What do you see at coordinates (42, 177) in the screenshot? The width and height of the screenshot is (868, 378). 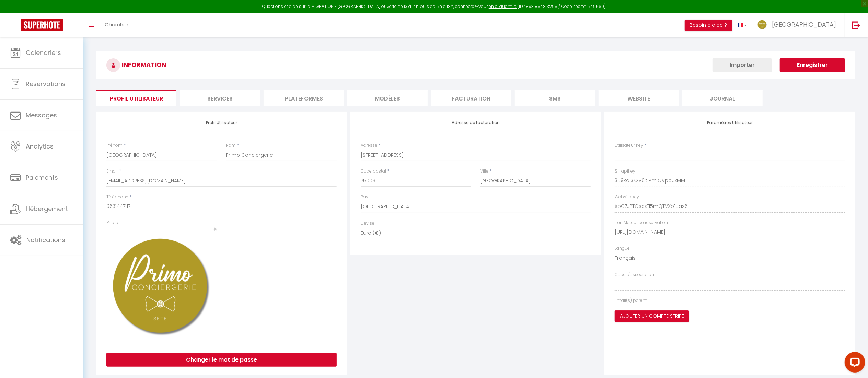 I see `span: Paiements` at bounding box center [42, 177].